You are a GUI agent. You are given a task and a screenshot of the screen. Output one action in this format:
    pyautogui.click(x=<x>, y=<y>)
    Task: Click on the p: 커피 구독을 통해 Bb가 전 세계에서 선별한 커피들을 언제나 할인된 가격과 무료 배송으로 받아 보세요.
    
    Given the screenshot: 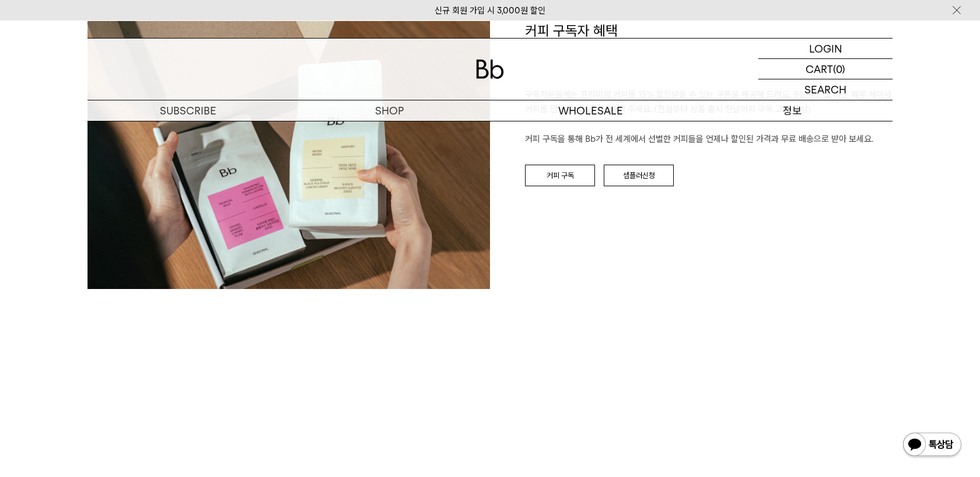 What is the action you would take?
    pyautogui.click(x=709, y=139)
    